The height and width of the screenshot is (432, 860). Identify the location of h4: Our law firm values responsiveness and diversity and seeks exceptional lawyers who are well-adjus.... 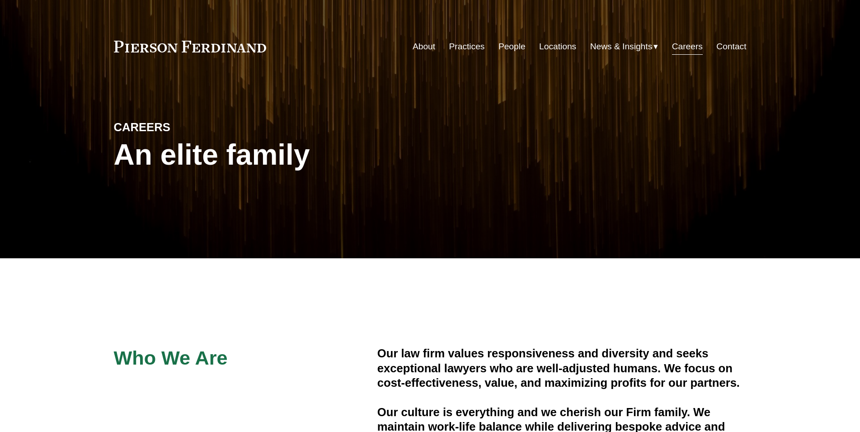
(562, 368).